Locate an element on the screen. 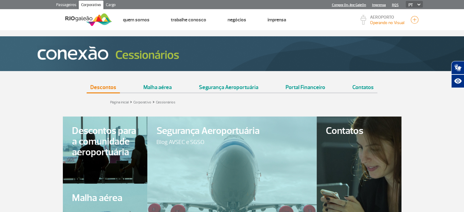 This screenshot has width=464, height=212. span: Segurança Aeroportuária is located at coordinates (232, 131).